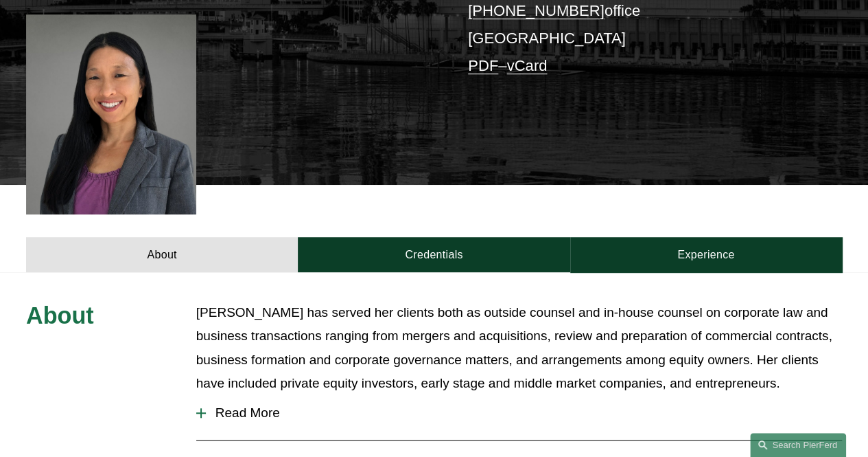 This screenshot has height=457, width=868. Describe the element at coordinates (526, 65) in the screenshot. I see `a: vCard` at that location.